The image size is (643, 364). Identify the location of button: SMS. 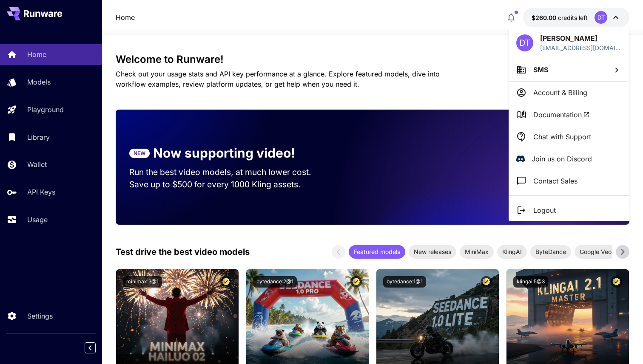
(569, 70).